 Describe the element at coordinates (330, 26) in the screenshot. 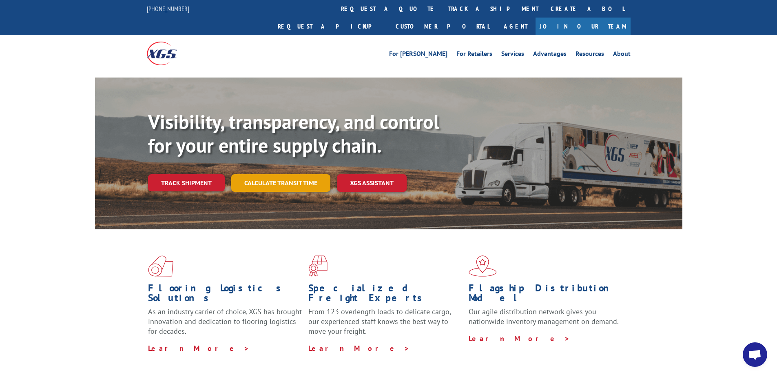

I see `a: Request a pickup` at that location.